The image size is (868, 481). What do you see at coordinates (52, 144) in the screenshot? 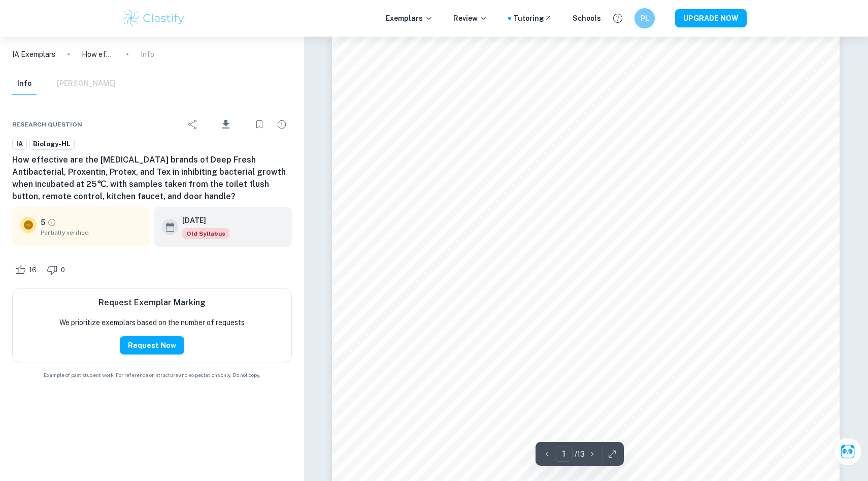
I see `span: Biology-HL` at bounding box center [52, 144].